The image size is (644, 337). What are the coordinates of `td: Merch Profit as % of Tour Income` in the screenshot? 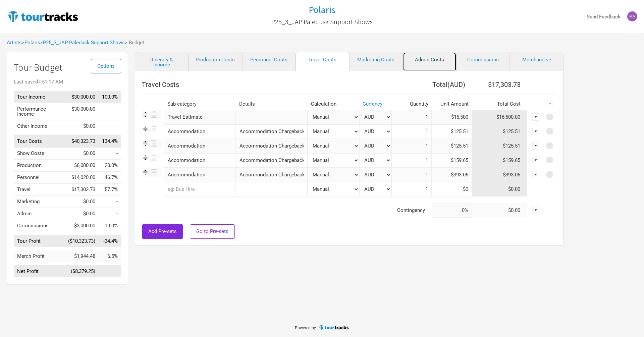 It's located at (109, 256).